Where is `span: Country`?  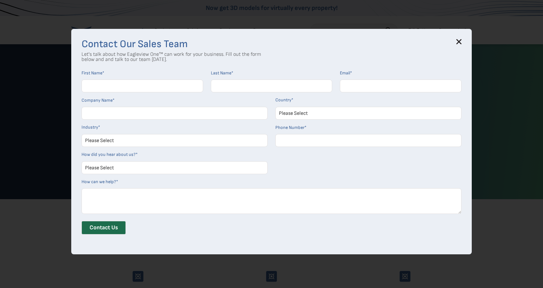 span: Country is located at coordinates (283, 100).